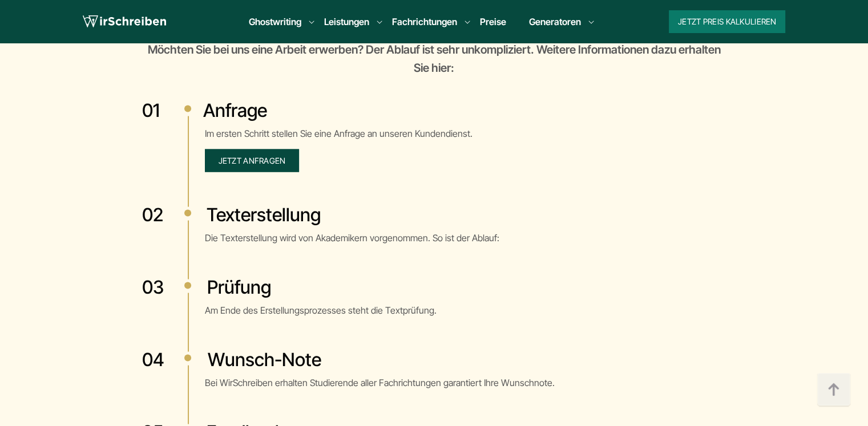  What do you see at coordinates (555, 22) in the screenshot?
I see `a: Generatoren` at bounding box center [555, 22].